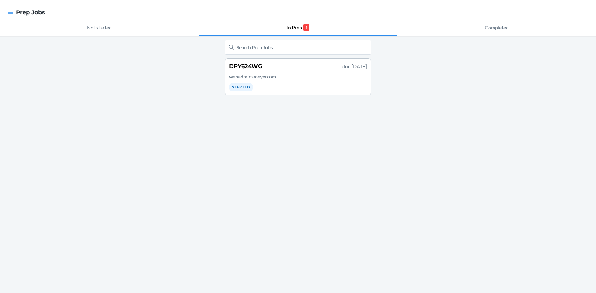  What do you see at coordinates (497, 28) in the screenshot?
I see `p: Completed` at bounding box center [497, 28].